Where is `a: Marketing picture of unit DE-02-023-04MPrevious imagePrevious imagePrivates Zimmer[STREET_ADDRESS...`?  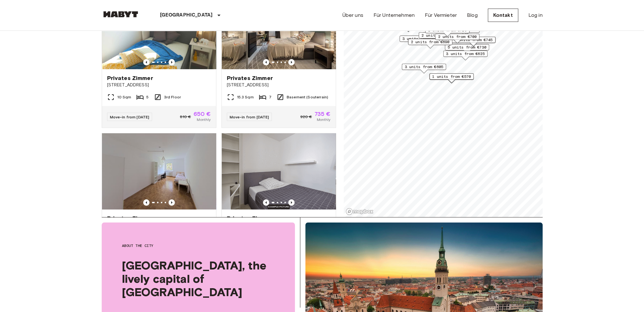 a: Marketing picture of unit DE-02-023-04MPrevious imagePrevious imagePrivates Zimmer[STREET_ADDRESS... is located at coordinates (159, 200).